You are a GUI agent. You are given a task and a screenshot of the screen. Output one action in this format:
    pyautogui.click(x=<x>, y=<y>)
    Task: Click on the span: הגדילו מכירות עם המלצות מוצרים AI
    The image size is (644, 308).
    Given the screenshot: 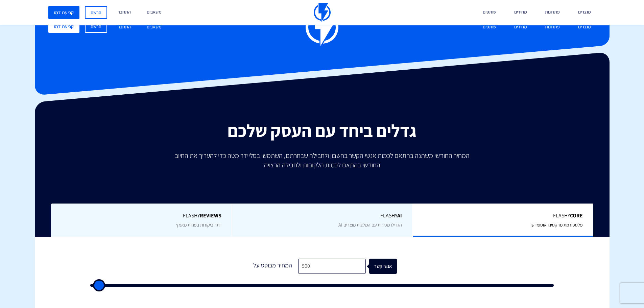 What is the action you would take?
    pyautogui.click(x=370, y=225)
    